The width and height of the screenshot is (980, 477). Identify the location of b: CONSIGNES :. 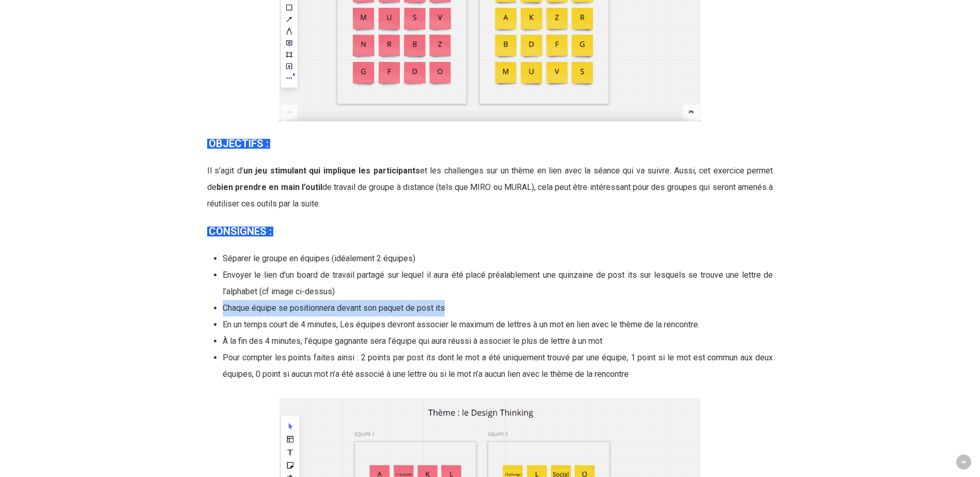
(240, 231).